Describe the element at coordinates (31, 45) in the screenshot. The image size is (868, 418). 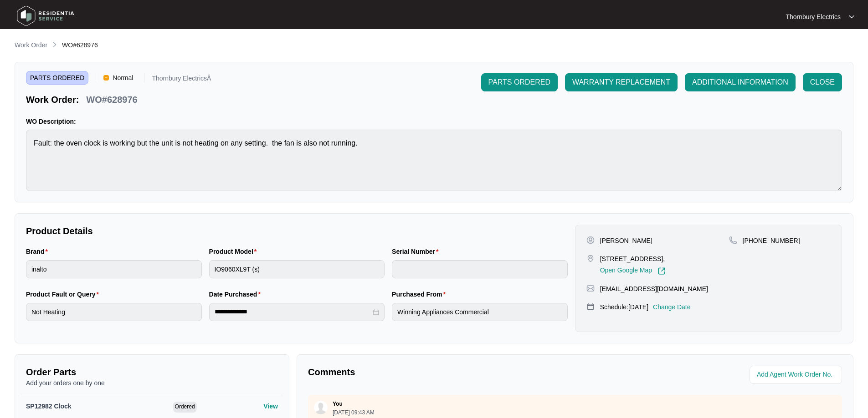
I see `p: Work Order` at that location.